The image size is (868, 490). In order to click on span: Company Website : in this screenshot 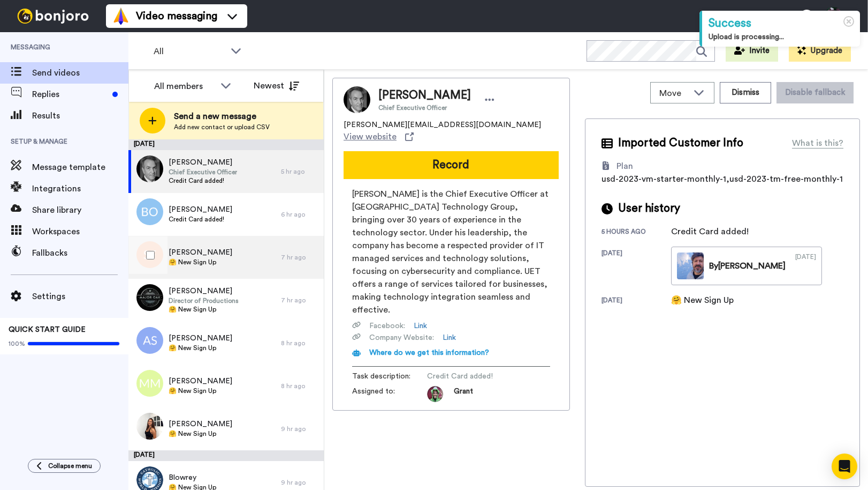, I will do `click(401, 337)`.